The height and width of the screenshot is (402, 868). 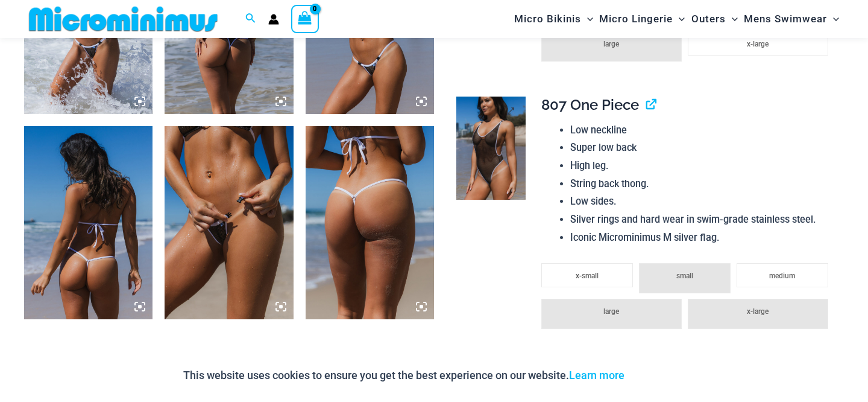 I want to click on a: View Shopping Cart, empty, so click(x=305, y=19).